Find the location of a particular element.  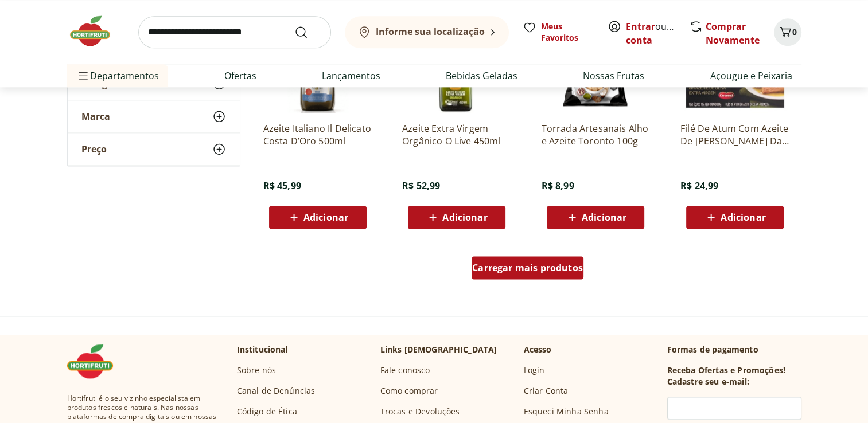

a: Código de Ética is located at coordinates (267, 412).